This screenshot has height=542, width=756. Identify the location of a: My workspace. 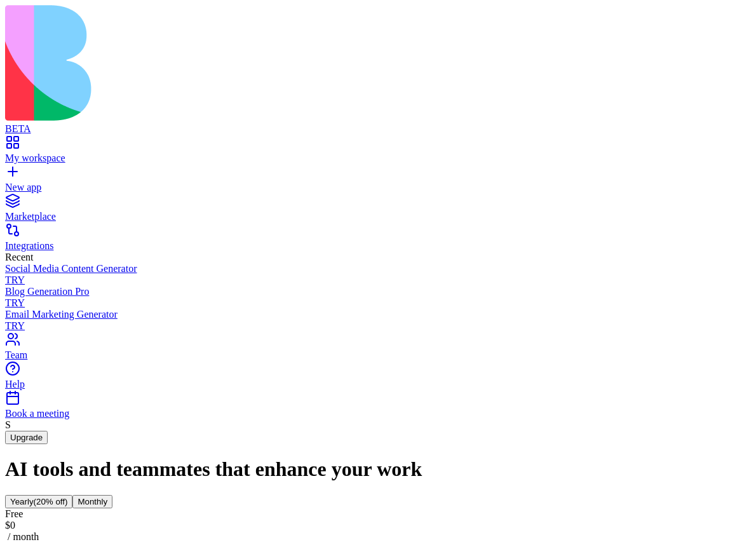
(378, 152).